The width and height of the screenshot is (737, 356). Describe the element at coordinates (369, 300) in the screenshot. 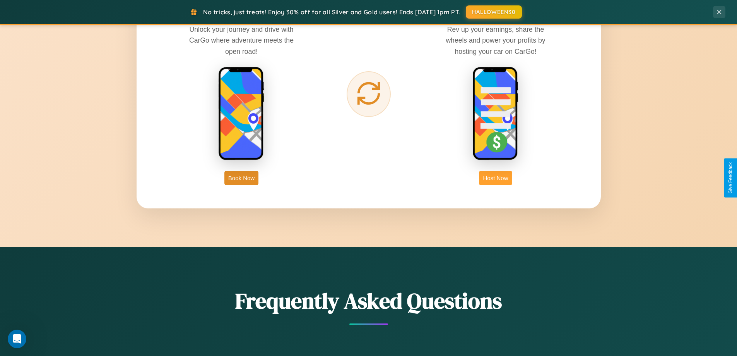

I see `h2: Frequently Asked Questions` at that location.